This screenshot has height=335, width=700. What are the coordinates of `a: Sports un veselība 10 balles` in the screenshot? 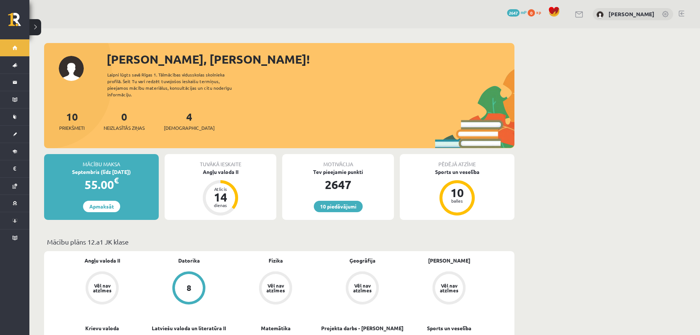 It's located at (457, 192).